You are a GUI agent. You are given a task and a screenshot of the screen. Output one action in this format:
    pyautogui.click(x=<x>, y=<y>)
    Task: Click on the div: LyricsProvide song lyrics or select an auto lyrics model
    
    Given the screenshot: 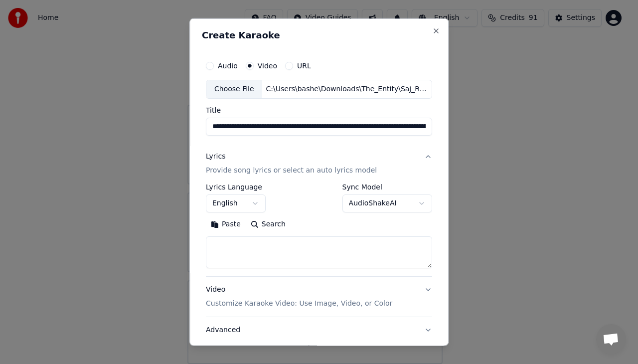 What is the action you would take?
    pyautogui.click(x=319, y=229)
    